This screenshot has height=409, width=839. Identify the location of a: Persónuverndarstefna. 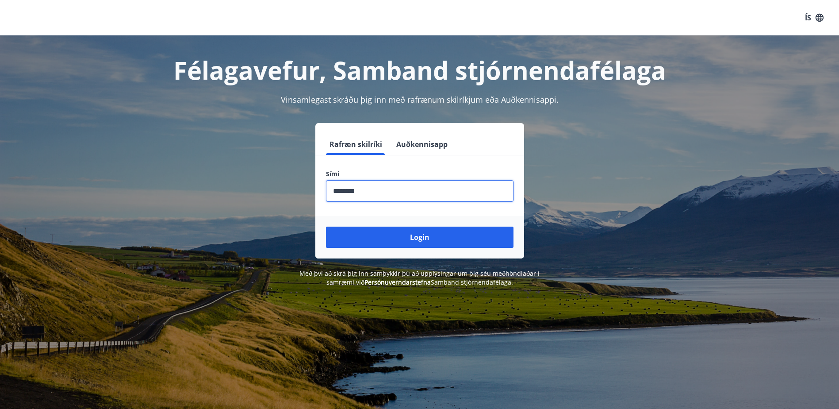
(398, 282).